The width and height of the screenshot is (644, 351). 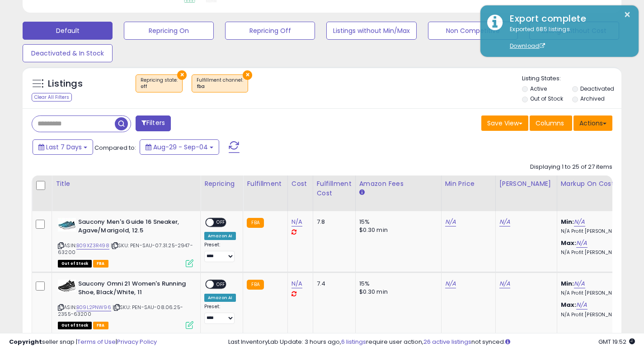 I want to click on label: Deactivated, so click(x=597, y=89).